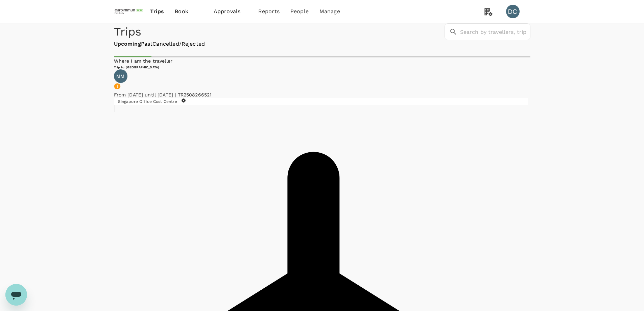  What do you see at coordinates (181, 11) in the screenshot?
I see `span: Book` at bounding box center [181, 11].